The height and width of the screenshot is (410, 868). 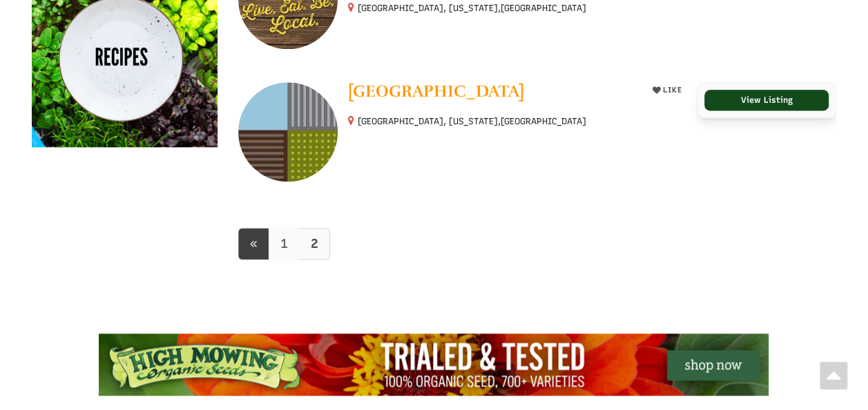 I want to click on a: prev, so click(x=253, y=244).